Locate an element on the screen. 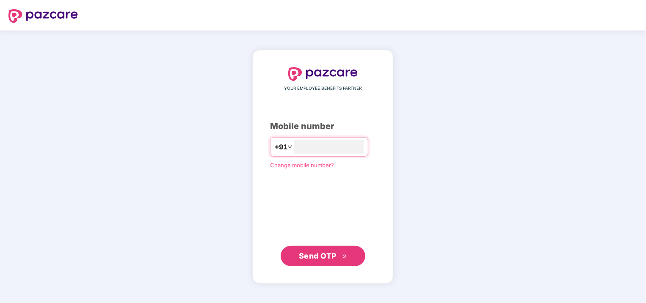 The width and height of the screenshot is (646, 303). button: Send OTPdouble-right is located at coordinates (323, 256).